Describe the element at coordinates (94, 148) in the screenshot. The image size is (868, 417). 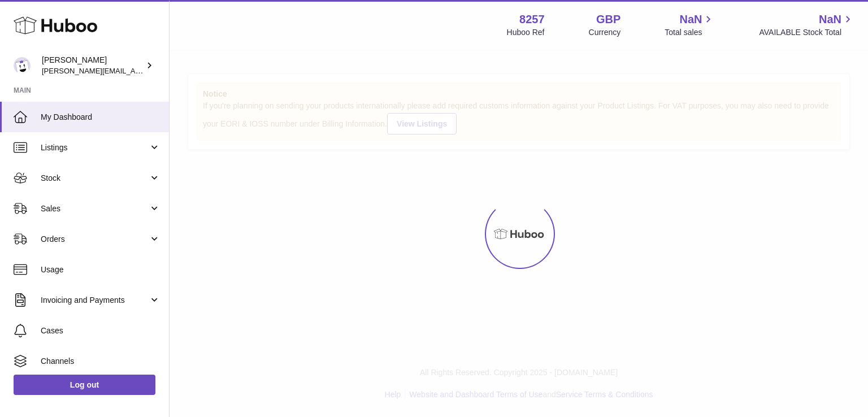
I see `span: Listings` at that location.